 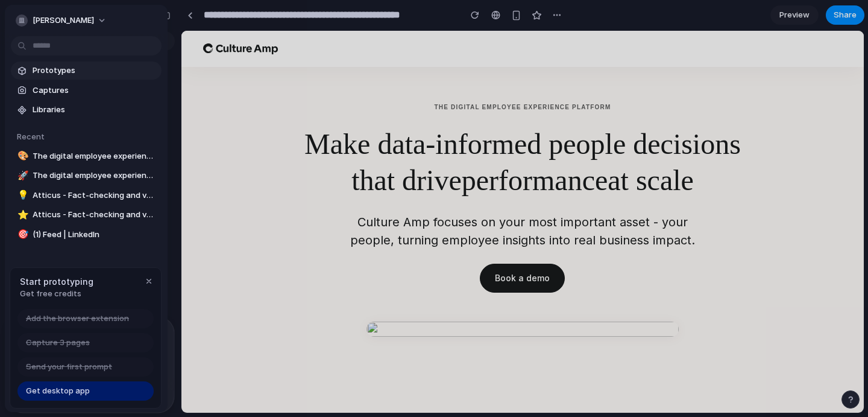 What do you see at coordinates (57, 281) in the screenshot?
I see `span: Start prototyping` at bounding box center [57, 281].